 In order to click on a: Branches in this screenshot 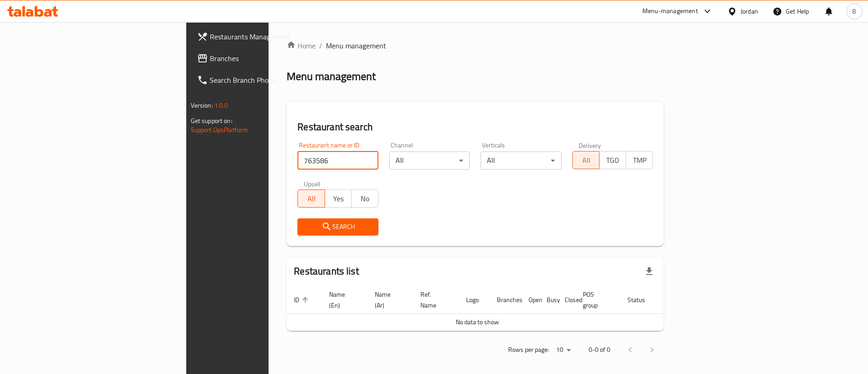, I will do `click(261, 58)`.